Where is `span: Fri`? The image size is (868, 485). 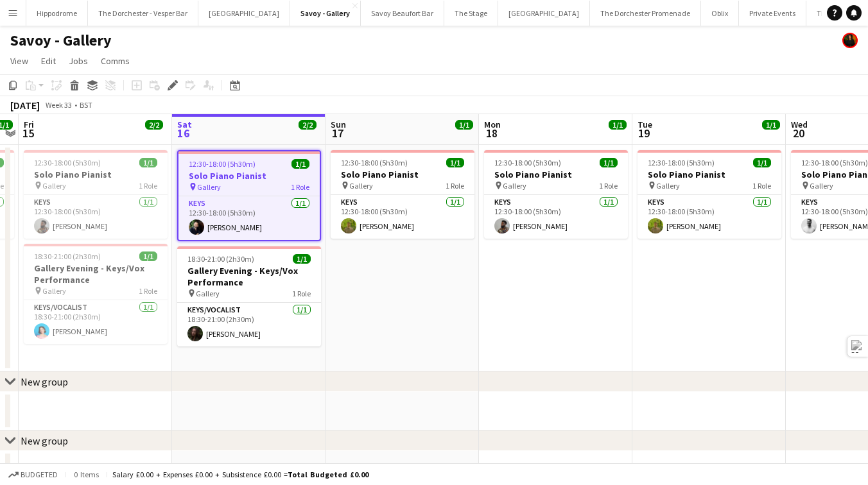
span: Fri is located at coordinates (29, 125).